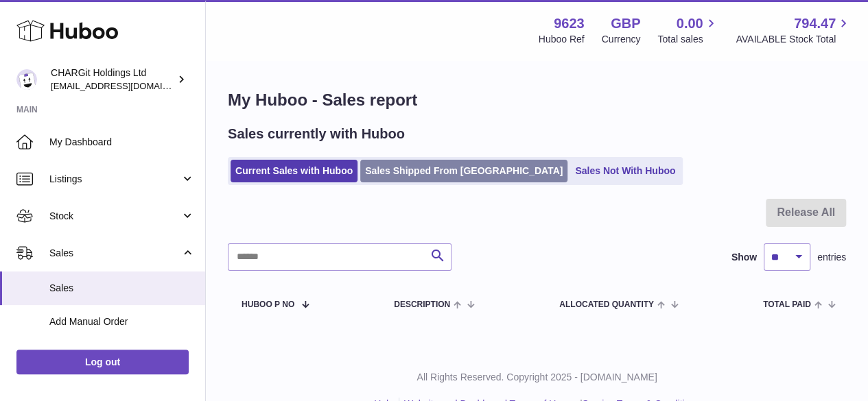 The width and height of the screenshot is (868, 401). I want to click on a: Log out, so click(102, 362).